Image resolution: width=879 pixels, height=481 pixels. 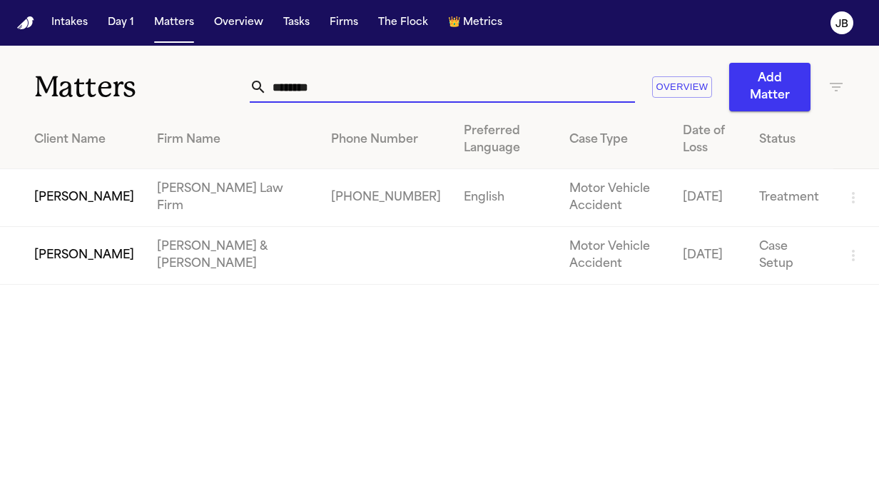 What do you see at coordinates (121, 23) in the screenshot?
I see `button: Day 1` at bounding box center [121, 23].